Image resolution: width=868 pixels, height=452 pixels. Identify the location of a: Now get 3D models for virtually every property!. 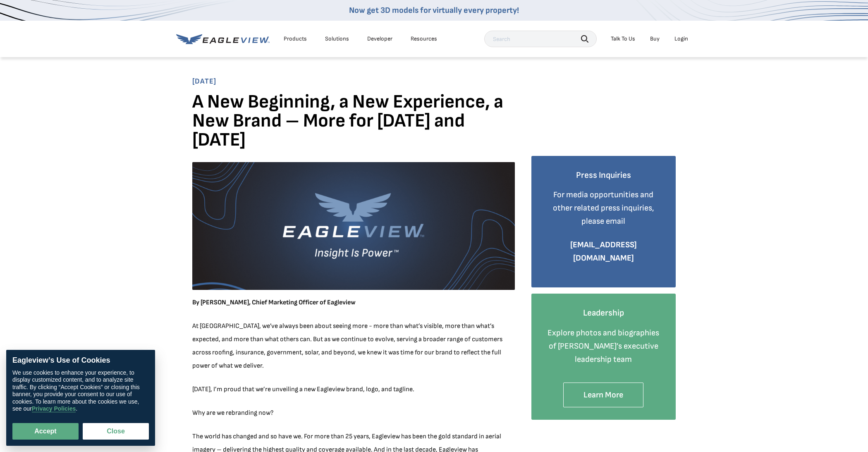
(434, 10).